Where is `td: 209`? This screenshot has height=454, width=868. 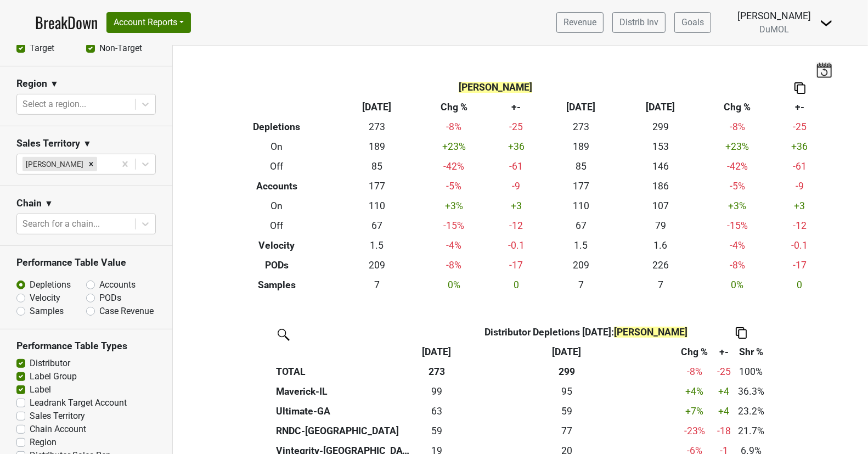
td: 209 is located at coordinates (581, 265).